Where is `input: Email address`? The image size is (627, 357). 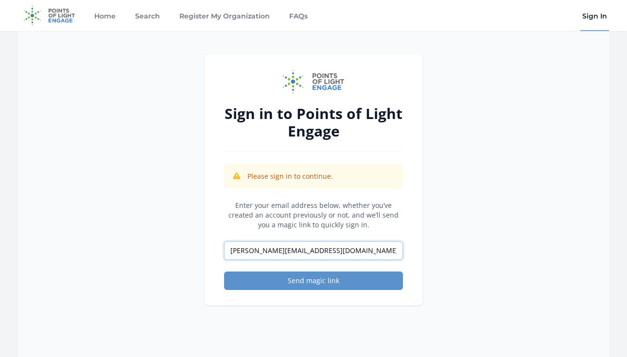 input: Email address is located at coordinates (314, 251).